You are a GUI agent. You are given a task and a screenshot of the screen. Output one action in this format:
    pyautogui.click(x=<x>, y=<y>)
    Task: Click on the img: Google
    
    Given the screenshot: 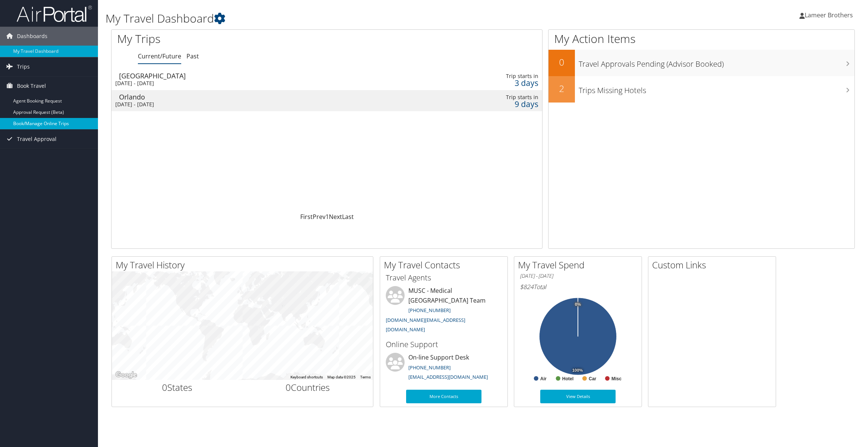 What is the action you would take?
    pyautogui.click(x=126, y=375)
    